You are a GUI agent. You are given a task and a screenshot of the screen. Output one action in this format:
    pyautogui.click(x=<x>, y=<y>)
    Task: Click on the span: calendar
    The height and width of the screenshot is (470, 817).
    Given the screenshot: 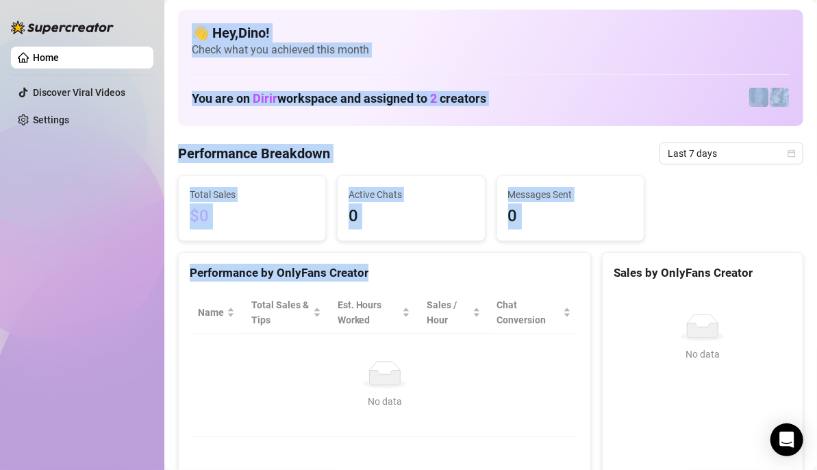 What is the action you would take?
    pyautogui.click(x=792, y=153)
    